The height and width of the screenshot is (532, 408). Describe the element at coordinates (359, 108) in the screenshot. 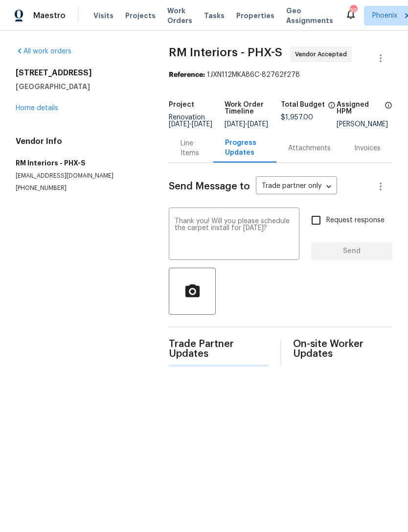

I see `h5: Assigned HPM` at that location.